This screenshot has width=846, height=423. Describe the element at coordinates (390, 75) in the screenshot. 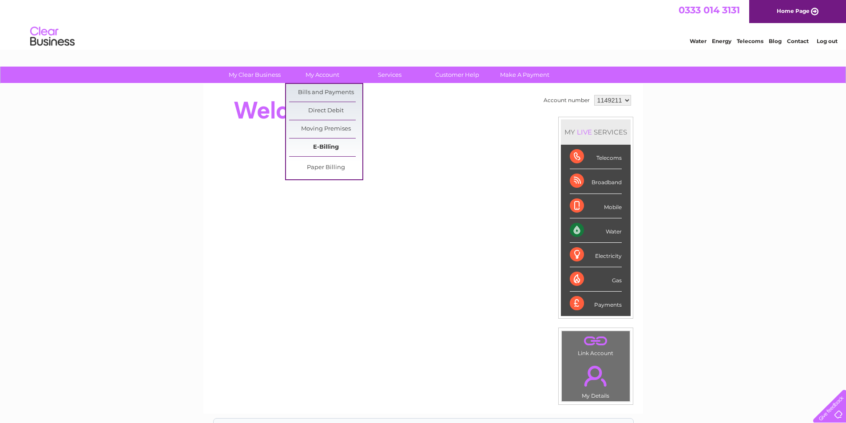

I see `a: Services` at that location.